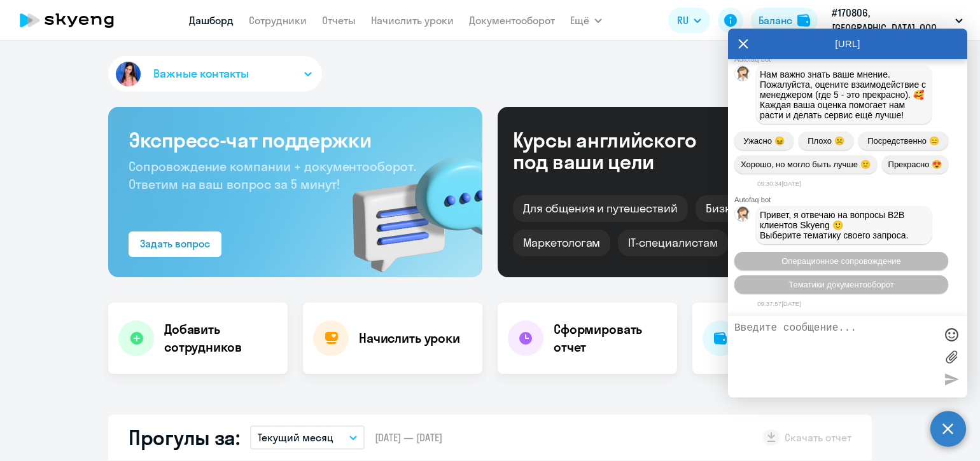  What do you see at coordinates (308, 438) in the screenshot?
I see `button: Текущий месяц` at bounding box center [308, 438].